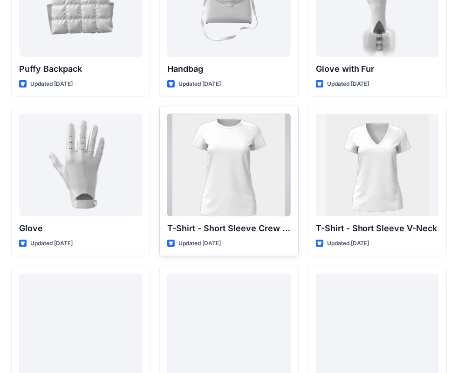  What do you see at coordinates (81, 165) in the screenshot?
I see `a: Glove` at bounding box center [81, 165].